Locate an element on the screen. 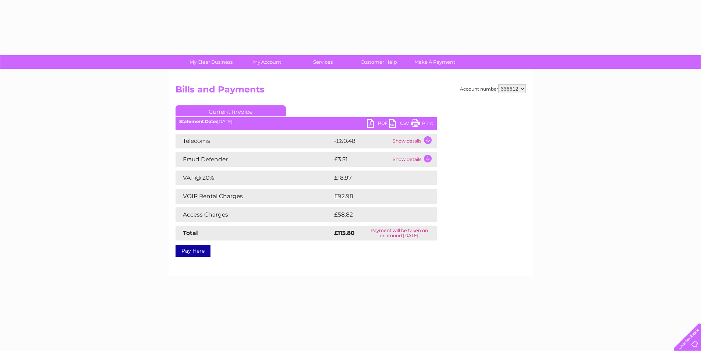 Image resolution: width=701 pixels, height=351 pixels. td: £3.51 is located at coordinates (361, 159).